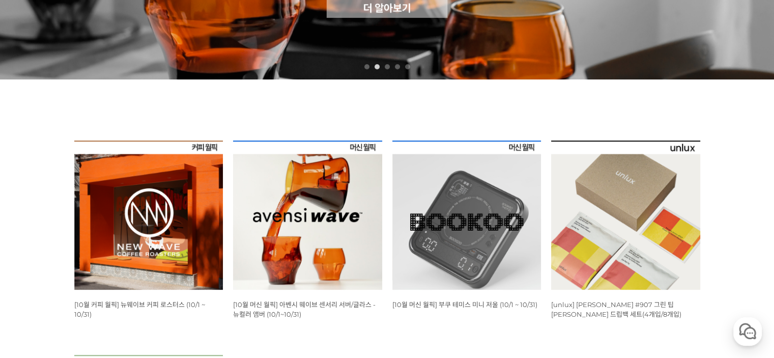 This screenshot has height=358, width=774. What do you see at coordinates (139, 309) in the screenshot?
I see `a: [10월 커피 월픽] 뉴웨이브 커피 로스터스 (10/1 ~ 10/31)` at bounding box center [139, 309].